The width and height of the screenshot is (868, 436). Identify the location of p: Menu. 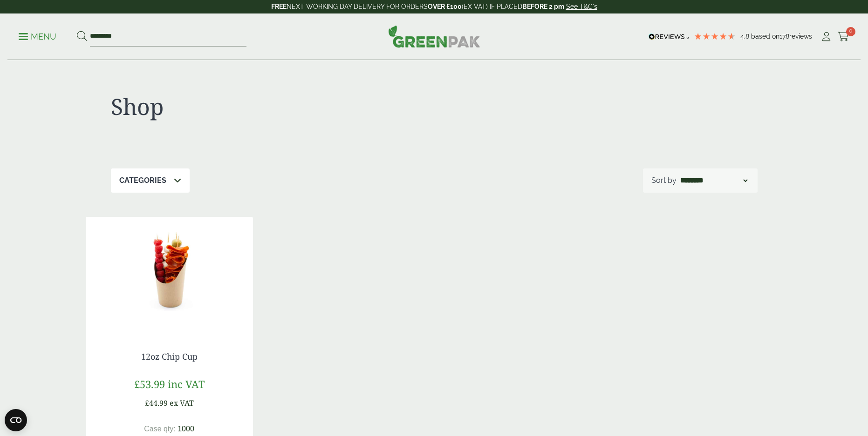
(37, 36).